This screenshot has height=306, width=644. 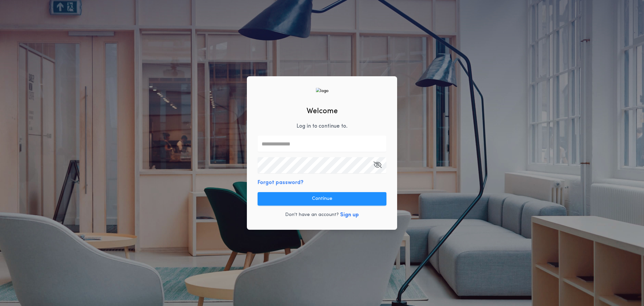 I want to click on img: logo, so click(x=322, y=90).